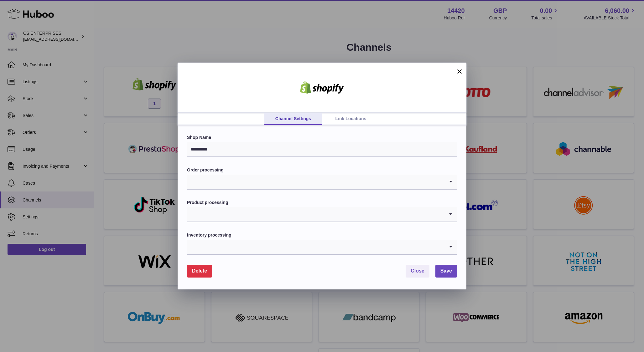  I want to click on a: Channel Settings, so click(293, 119).